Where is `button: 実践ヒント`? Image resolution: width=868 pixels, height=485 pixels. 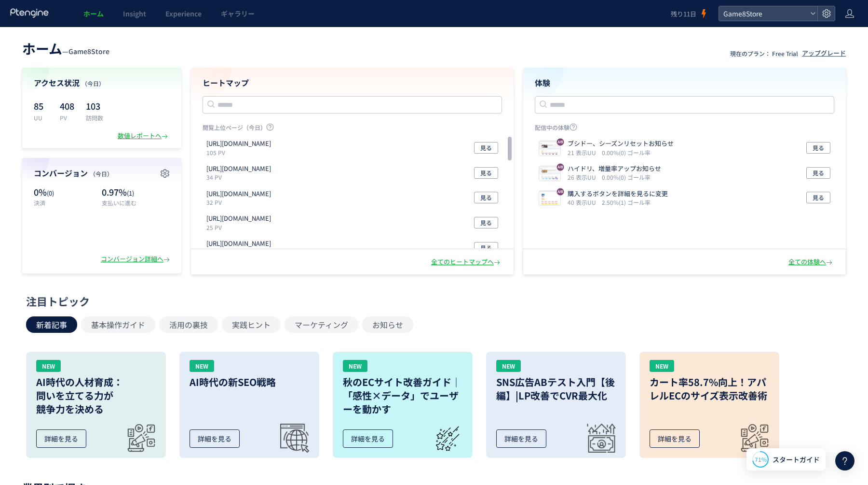
button: 実践ヒント is located at coordinates (252, 324).